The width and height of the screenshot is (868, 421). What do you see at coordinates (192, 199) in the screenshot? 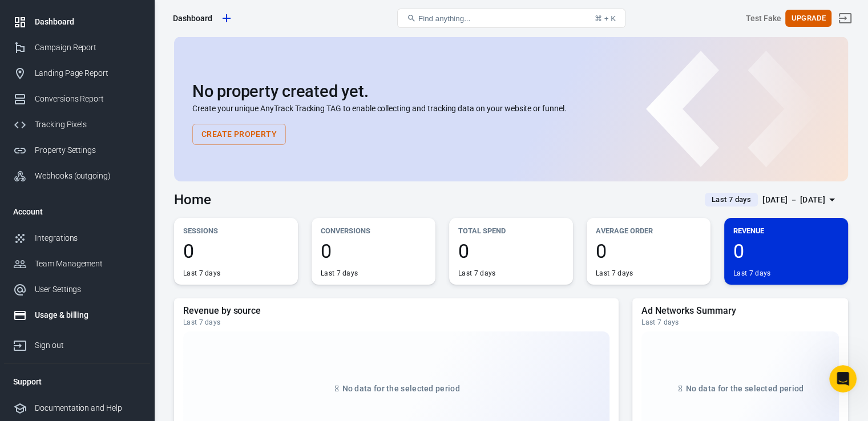
I see `h3: Home` at bounding box center [192, 199].